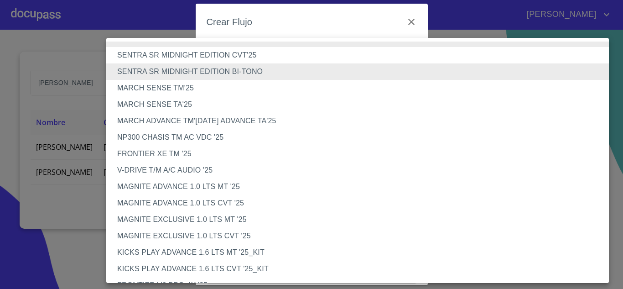  I want to click on li: FRONTIER XE TM '25, so click(361, 154).